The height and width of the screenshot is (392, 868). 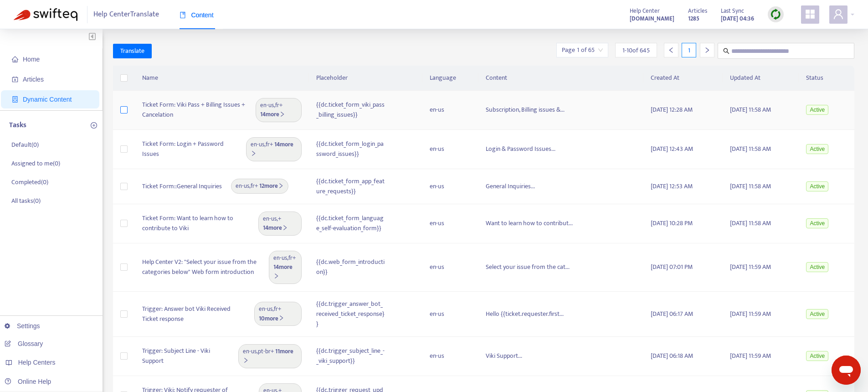 What do you see at coordinates (201, 267) in the screenshot?
I see `span: Help Center V2: "Select your issue from the categories below" Web form introduction` at bounding box center [201, 267].